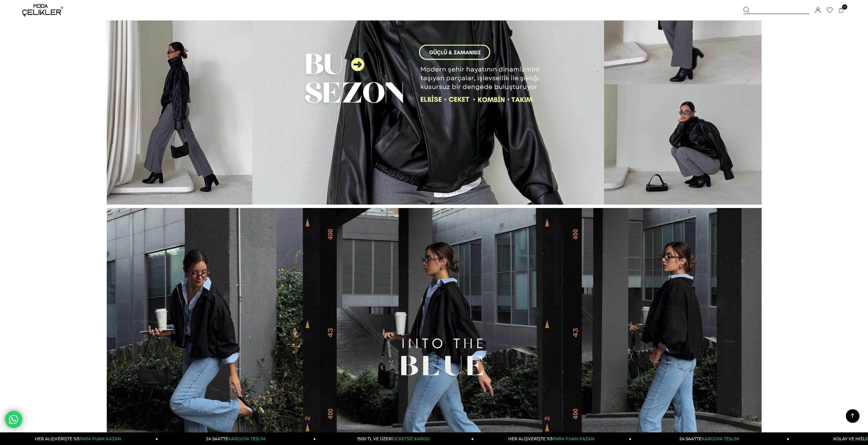 Image resolution: width=868 pixels, height=445 pixels. What do you see at coordinates (411, 439) in the screenshot?
I see `span: ÜCRETSİZ KARGO` at bounding box center [411, 439].